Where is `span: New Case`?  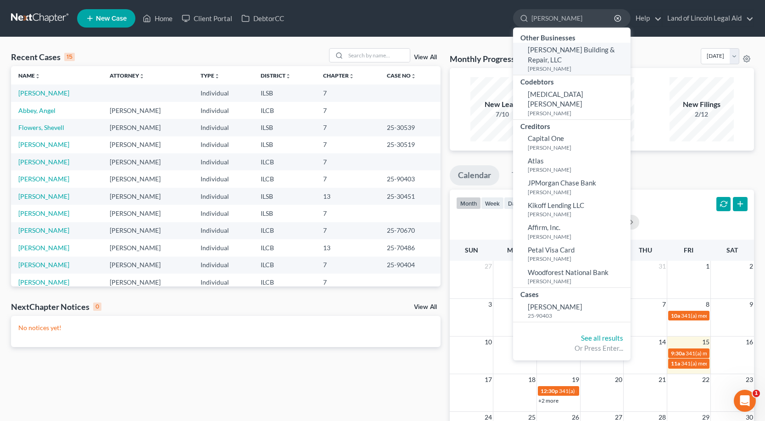
span: New Case is located at coordinates (111, 18).